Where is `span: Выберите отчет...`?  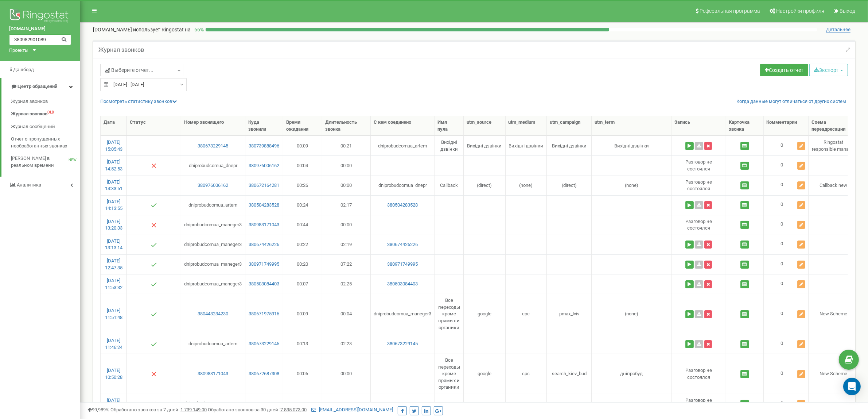 span: Выберите отчет... is located at coordinates (129, 70).